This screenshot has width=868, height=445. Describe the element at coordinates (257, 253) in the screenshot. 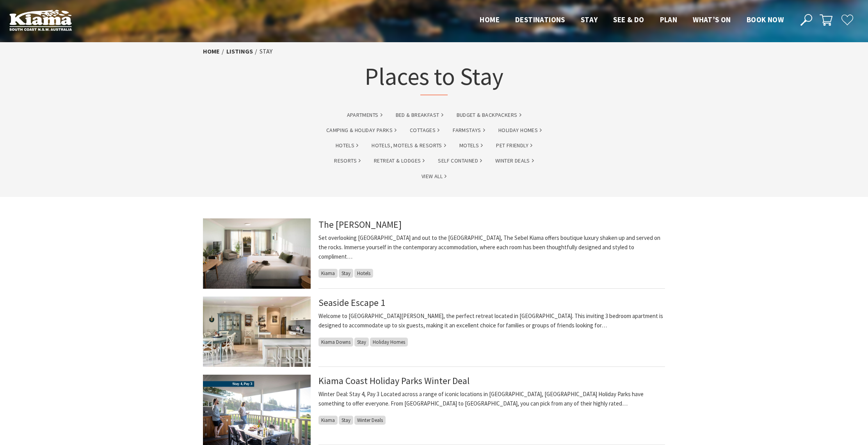

I see `img: Deluxe Balcony Room` at that location.